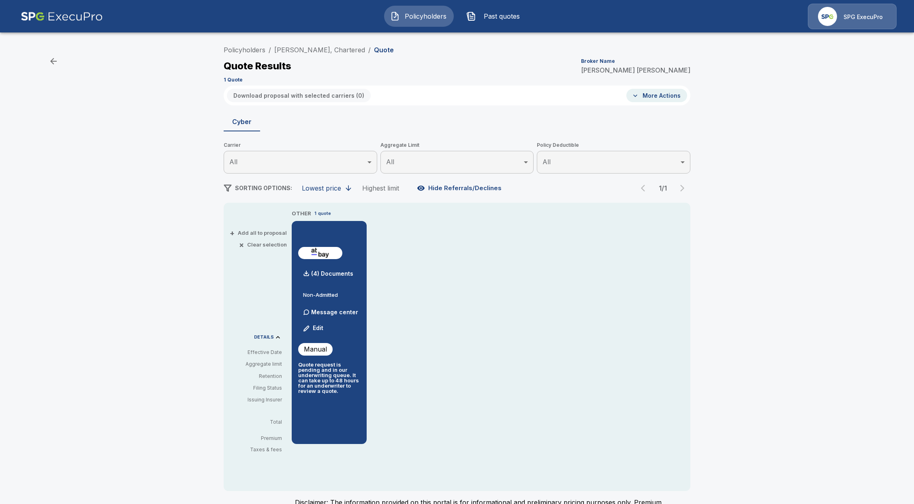 Image resolution: width=914 pixels, height=504 pixels. Describe the element at coordinates (598, 61) in the screenshot. I see `p: Broker Name` at that location.